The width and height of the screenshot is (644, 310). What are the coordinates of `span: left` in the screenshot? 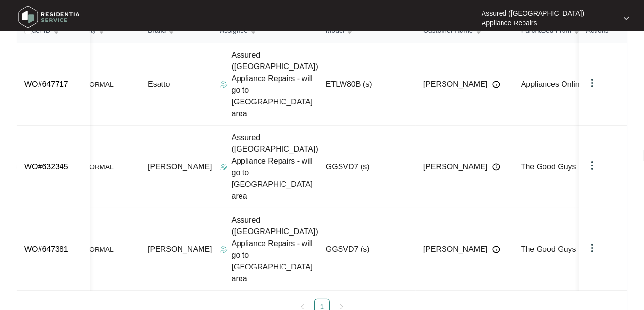 It's located at (303, 307).